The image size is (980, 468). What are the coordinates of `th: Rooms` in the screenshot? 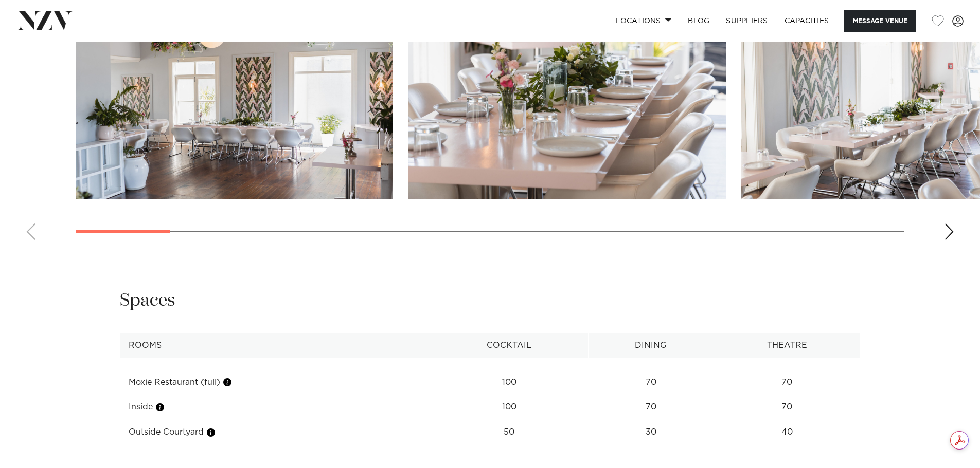 It's located at (275, 345).